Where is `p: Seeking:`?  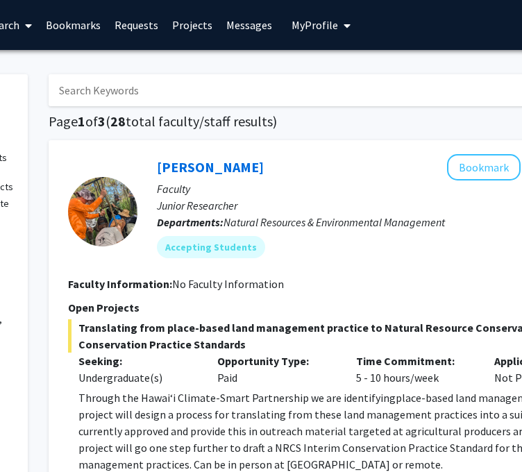
p: Seeking: is located at coordinates (137, 361).